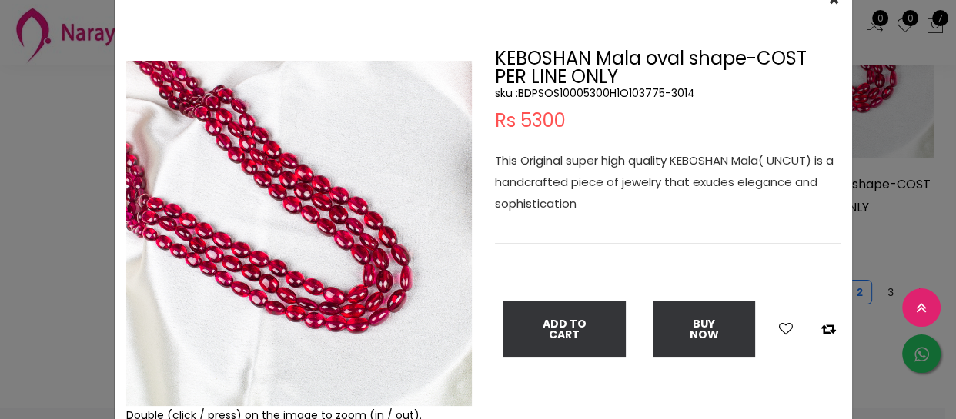 The height and width of the screenshot is (419, 956). What do you see at coordinates (828, 329) in the screenshot?
I see `button: Add to compare` at bounding box center [828, 329].